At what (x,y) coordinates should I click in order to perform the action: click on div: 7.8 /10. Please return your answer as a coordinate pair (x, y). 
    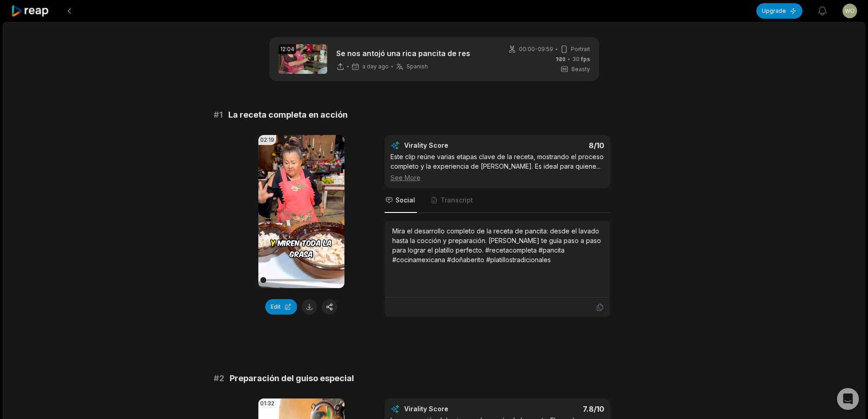
    Looking at the image, I should click on (556, 409).